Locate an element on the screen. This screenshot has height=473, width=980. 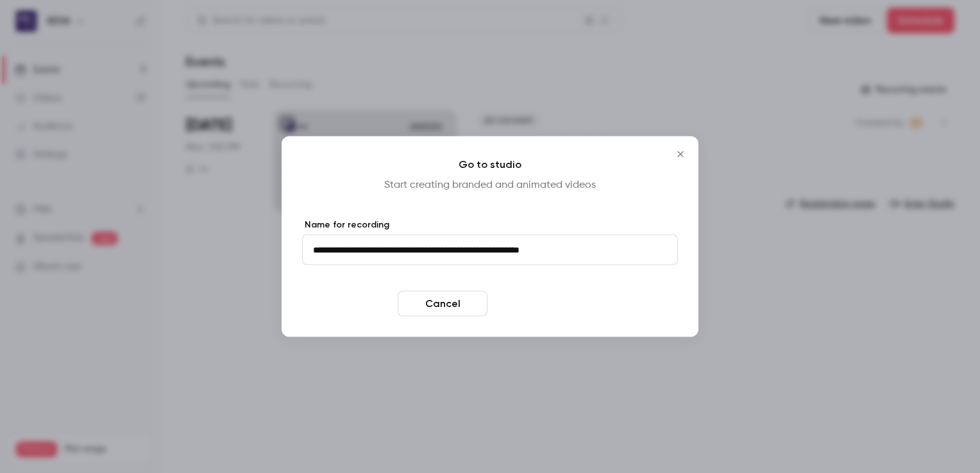
p: Start creating branded and animated videos is located at coordinates (490, 185).